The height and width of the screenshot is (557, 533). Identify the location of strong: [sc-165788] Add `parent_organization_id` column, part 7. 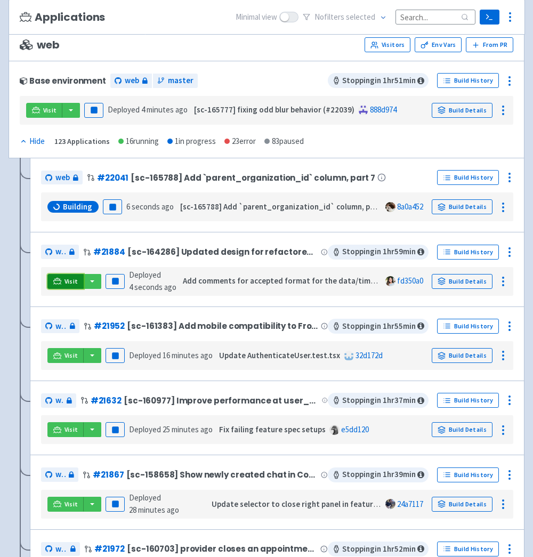
(284, 206).